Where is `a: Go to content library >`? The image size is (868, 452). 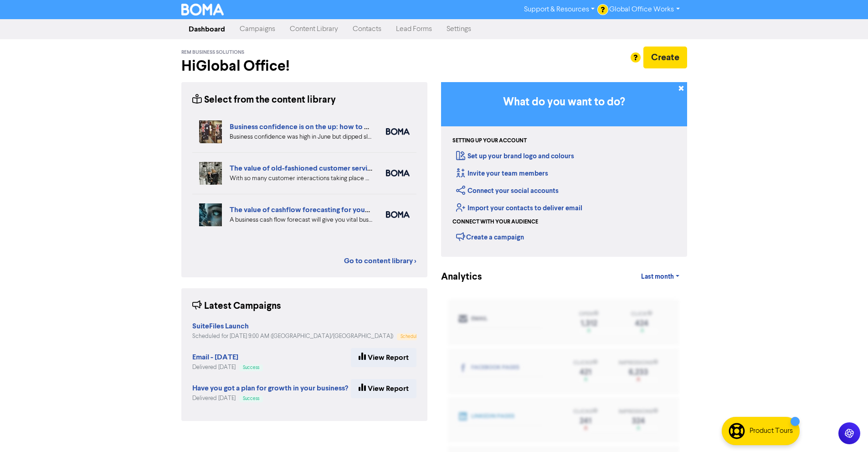
a: Go to content library > is located at coordinates (380, 261).